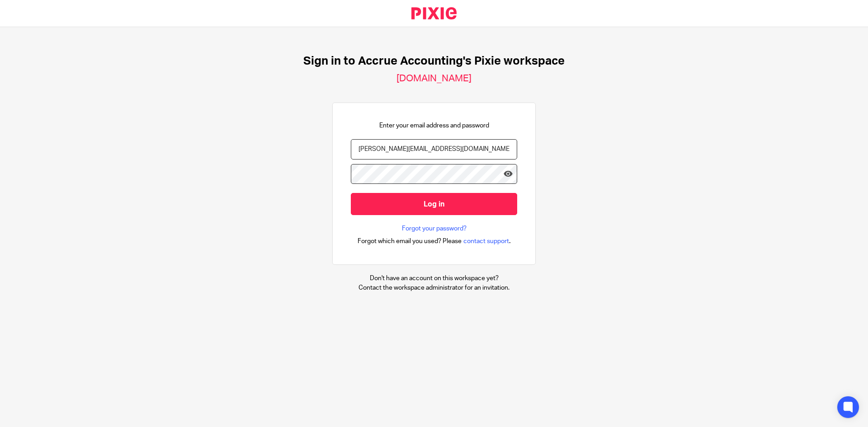 The height and width of the screenshot is (427, 868). What do you see at coordinates (434, 279) in the screenshot?
I see `p: Don't have an account on this workspace yet?` at bounding box center [434, 279].